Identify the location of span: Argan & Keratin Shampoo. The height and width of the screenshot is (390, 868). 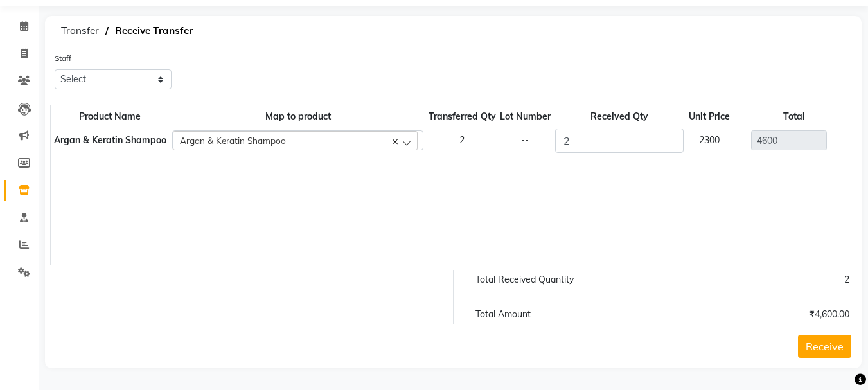
(232, 141).